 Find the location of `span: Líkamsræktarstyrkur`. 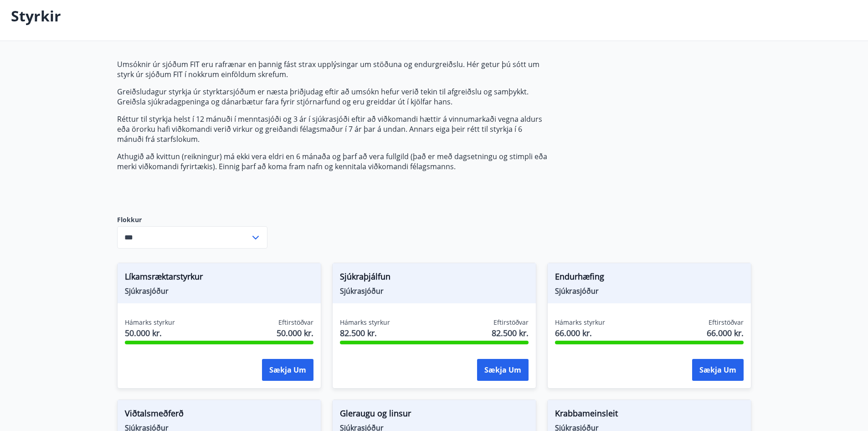

span: Líkamsræktarstyrkur is located at coordinates (219, 278).